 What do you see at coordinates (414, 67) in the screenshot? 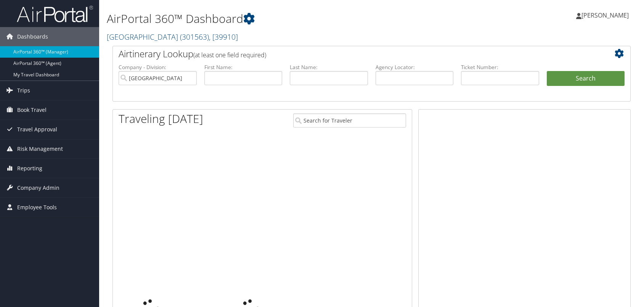
I see `label: Agency Locator:` at bounding box center [414, 67].